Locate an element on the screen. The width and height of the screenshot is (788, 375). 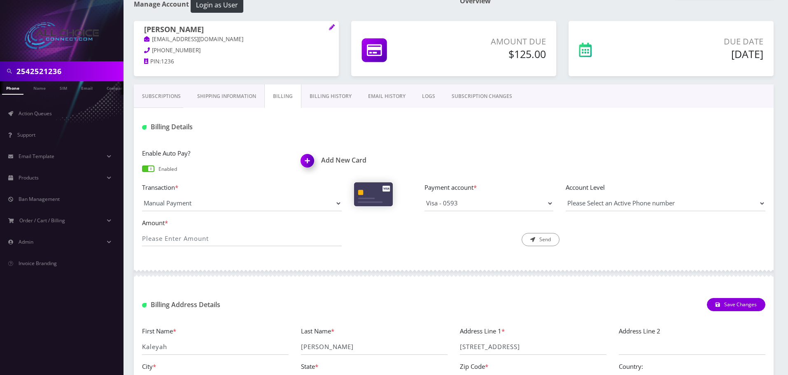
a: Billing History is located at coordinates (331, 96).